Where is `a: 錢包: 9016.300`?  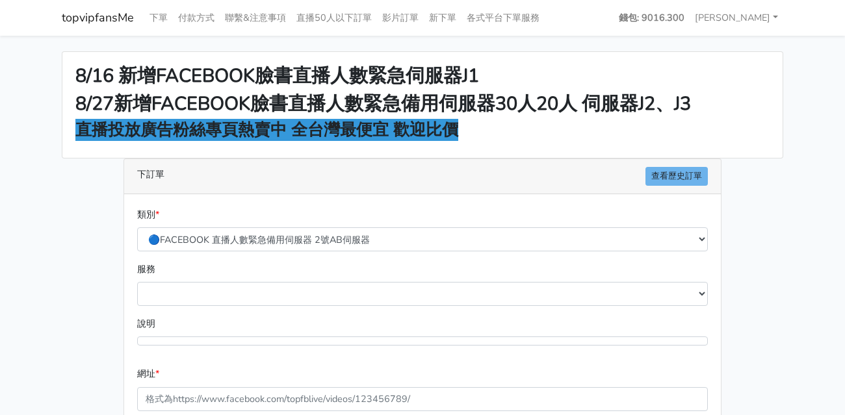
a: 錢包: 9016.300 is located at coordinates (651, 18).